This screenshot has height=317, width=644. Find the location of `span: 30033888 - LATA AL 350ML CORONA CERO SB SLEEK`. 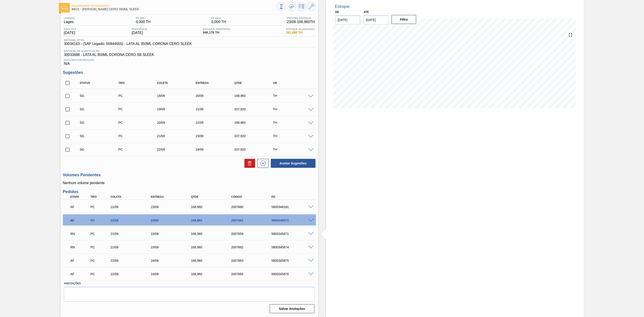

span: 30033888 - LATA AL 350ML CORONA CERO SB SLEEK is located at coordinates (190, 55).